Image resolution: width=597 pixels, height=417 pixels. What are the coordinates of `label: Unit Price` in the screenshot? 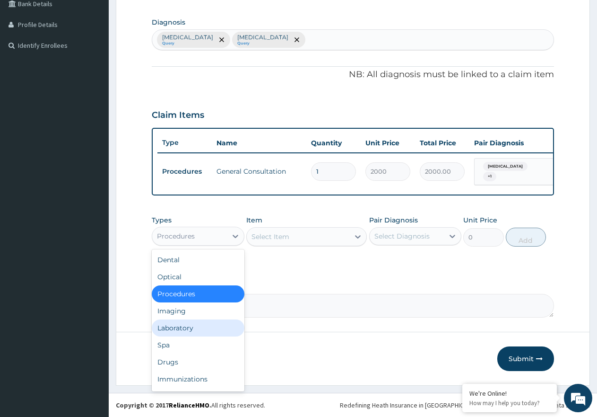 It's located at (480, 220).